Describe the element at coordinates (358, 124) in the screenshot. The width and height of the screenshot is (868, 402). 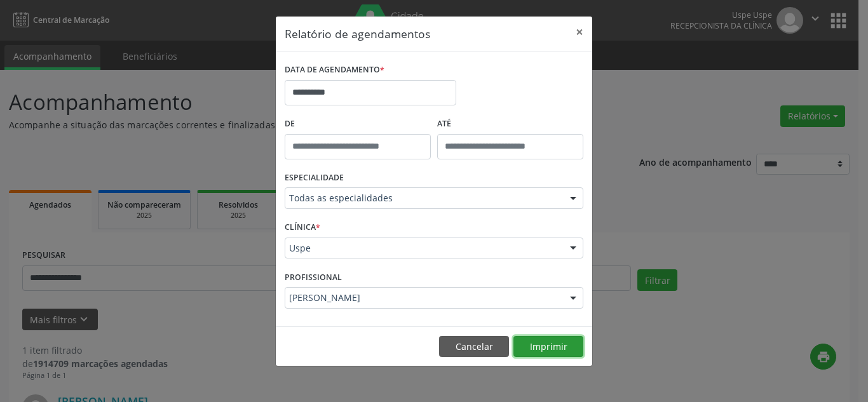
I see `label: De` at that location.